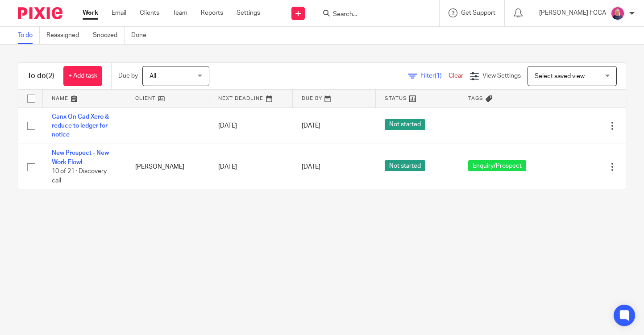  What do you see at coordinates (497, 165) in the screenshot?
I see `span: Enquiry/Prospect` at bounding box center [497, 165].